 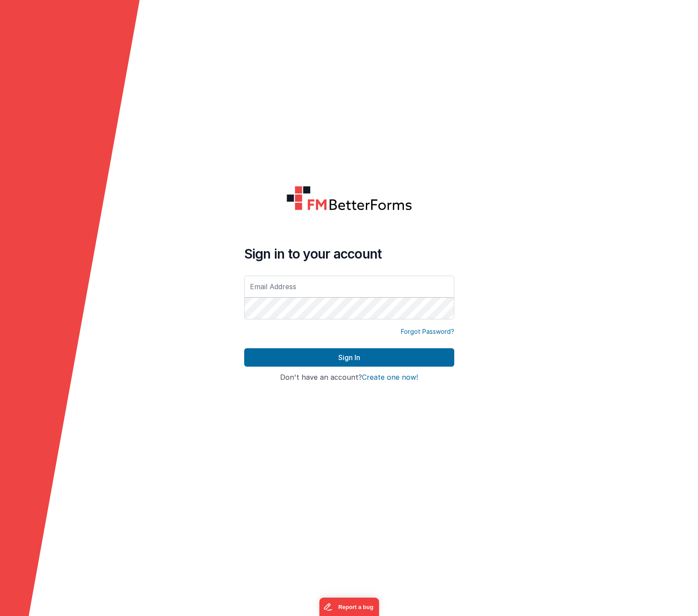 I want to click on input: Email Address, so click(x=349, y=286).